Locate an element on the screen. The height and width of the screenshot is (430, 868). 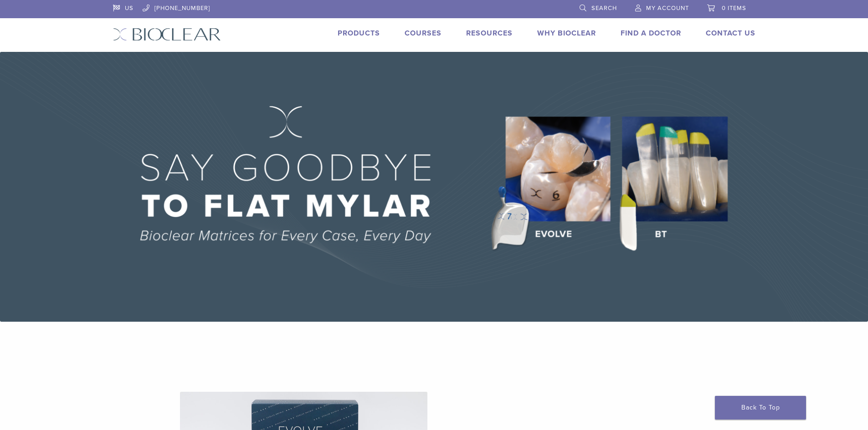
a: Resources is located at coordinates (489, 33).